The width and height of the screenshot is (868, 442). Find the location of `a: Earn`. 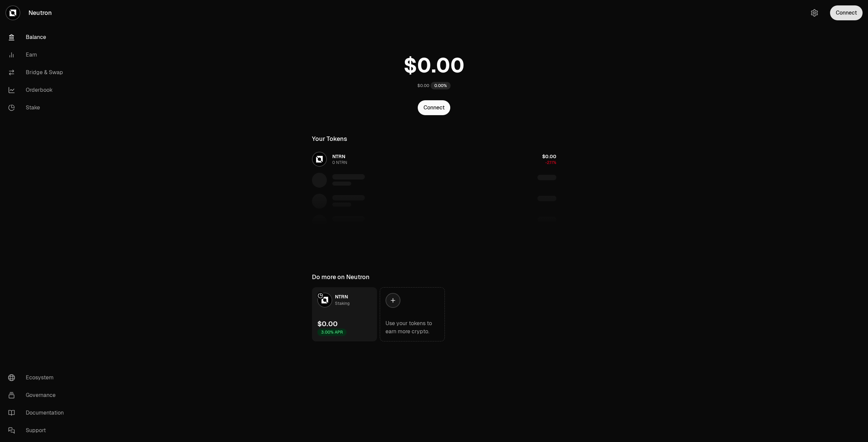

a: Earn is located at coordinates (38, 55).